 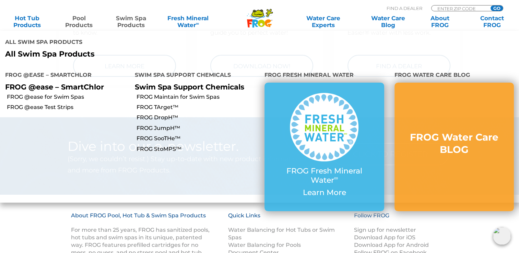 I want to click on img: openIcon, so click(x=502, y=236).